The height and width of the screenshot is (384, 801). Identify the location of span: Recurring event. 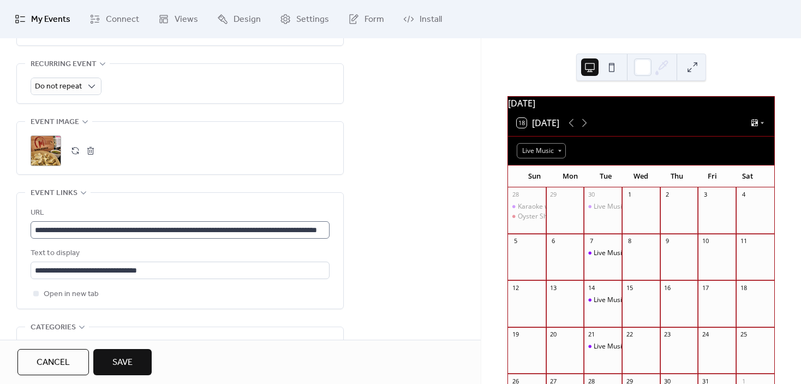
(63, 64).